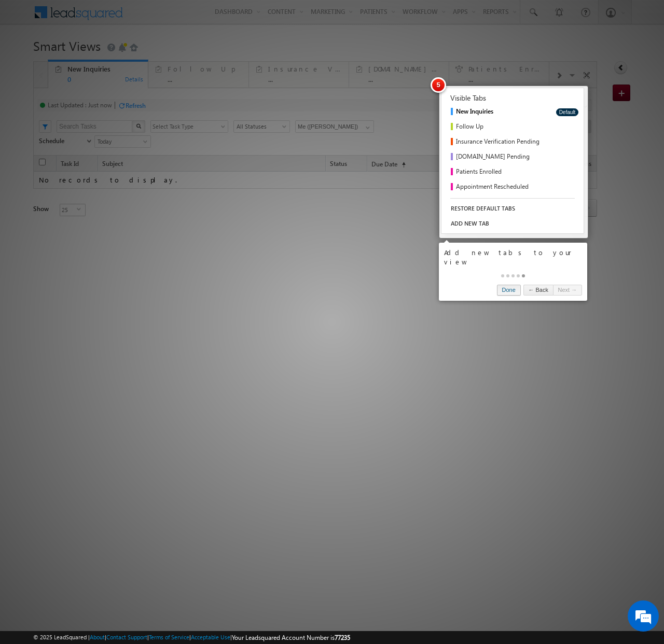 The width and height of the screenshot is (664, 644). Describe the element at coordinates (567, 112) in the screenshot. I see `button: Default` at that location.